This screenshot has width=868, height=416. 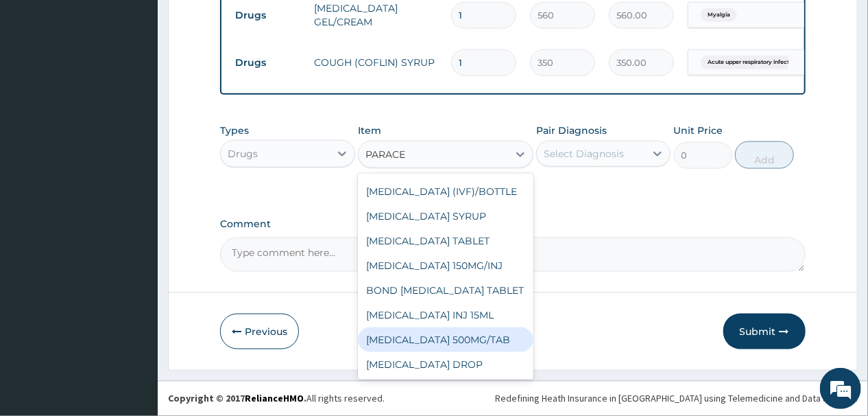 I want to click on div: Select Diagnosis, so click(x=584, y=153).